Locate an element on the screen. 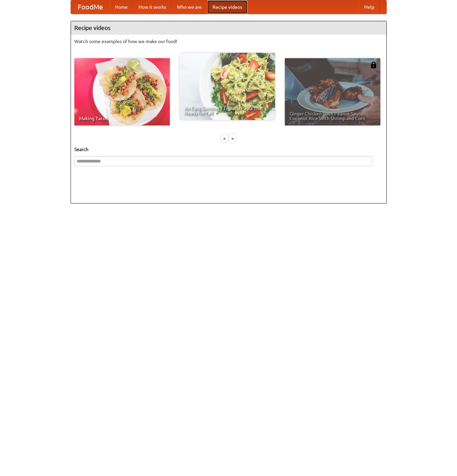 The width and height of the screenshot is (457, 476). a: Help is located at coordinates (369, 7).